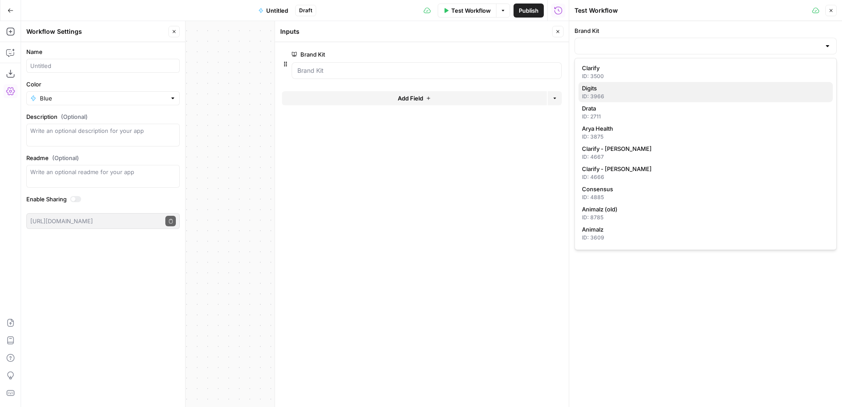 Image resolution: width=842 pixels, height=407 pixels. What do you see at coordinates (705, 137) in the screenshot?
I see `div: ID: 3875` at bounding box center [705, 137].